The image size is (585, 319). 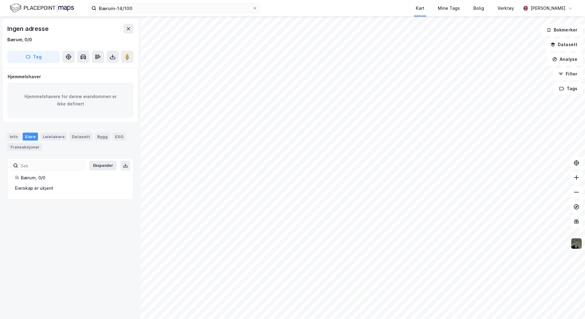 I want to click on button: Filter, so click(x=568, y=74).